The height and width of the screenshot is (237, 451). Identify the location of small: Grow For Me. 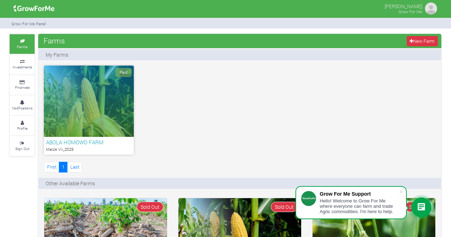
(410, 11).